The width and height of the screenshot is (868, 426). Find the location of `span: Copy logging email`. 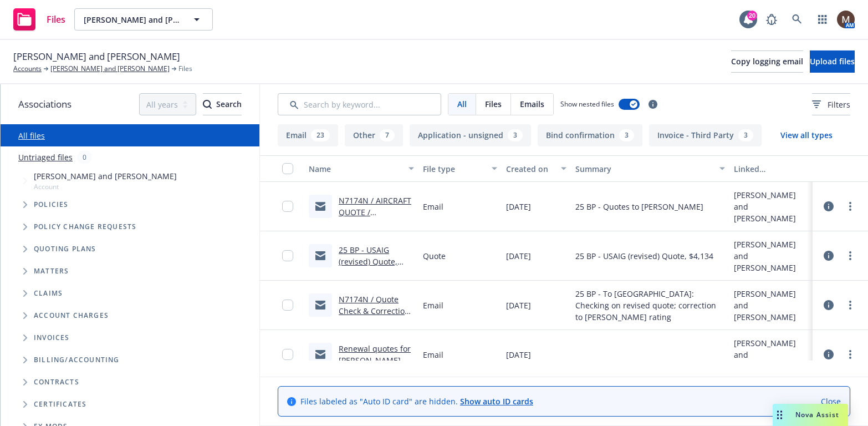

span: Copy logging email is located at coordinates (767, 61).